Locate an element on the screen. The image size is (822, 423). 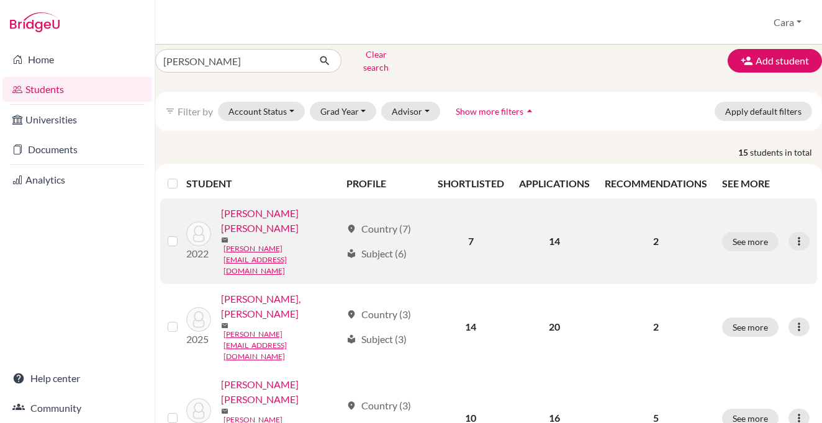
th: SEE MORE is located at coordinates (765, 184).